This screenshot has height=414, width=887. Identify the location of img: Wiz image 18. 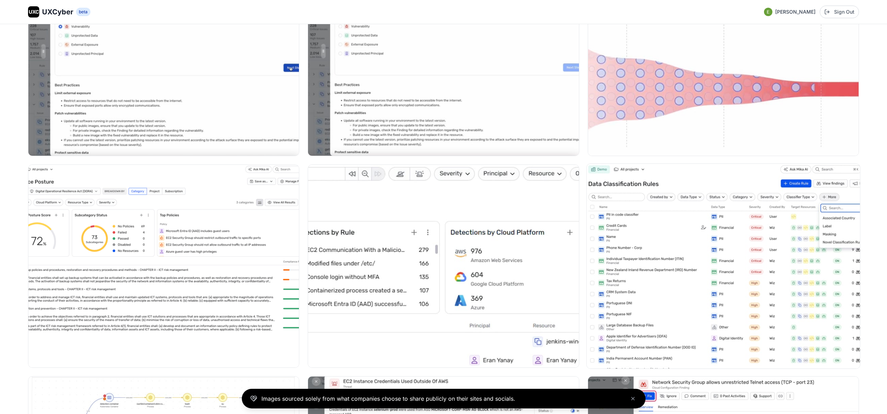
(723, 266).